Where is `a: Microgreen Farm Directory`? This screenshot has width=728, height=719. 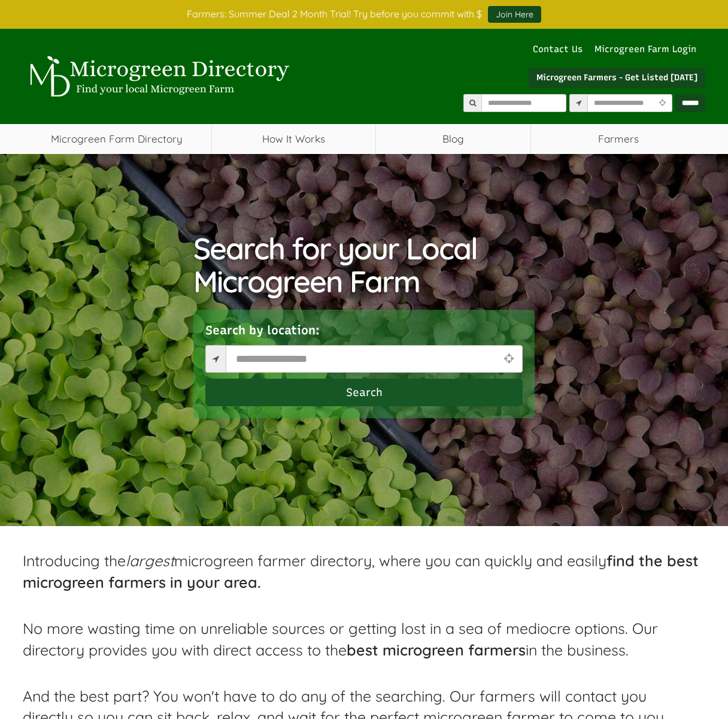
a: Microgreen Farm Directory is located at coordinates (117, 139).